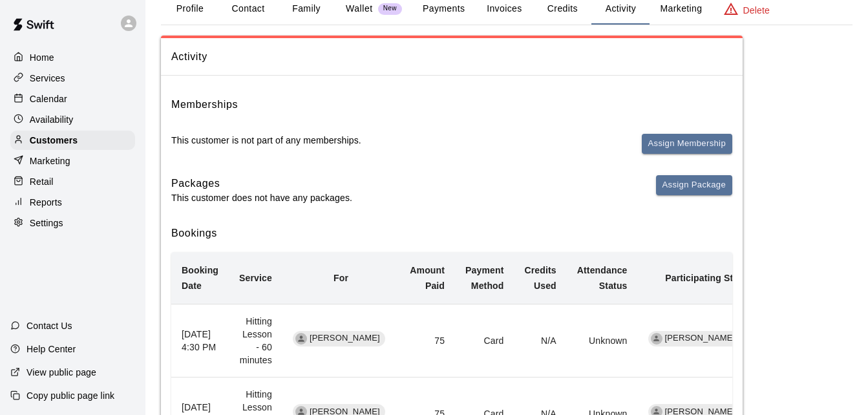 This screenshot has width=868, height=415. I want to click on p: Customers, so click(54, 140).